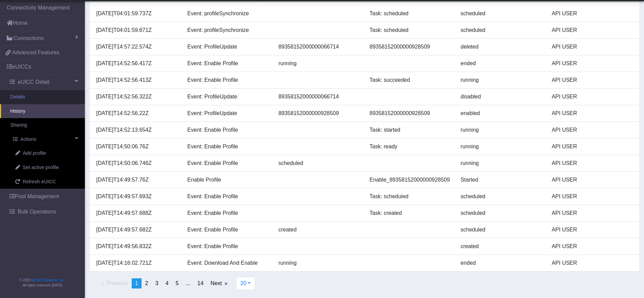 The height and width of the screenshot is (298, 644). What do you see at coordinates (158, 284) in the screenshot?
I see `ul: Pagination` at bounding box center [158, 284].